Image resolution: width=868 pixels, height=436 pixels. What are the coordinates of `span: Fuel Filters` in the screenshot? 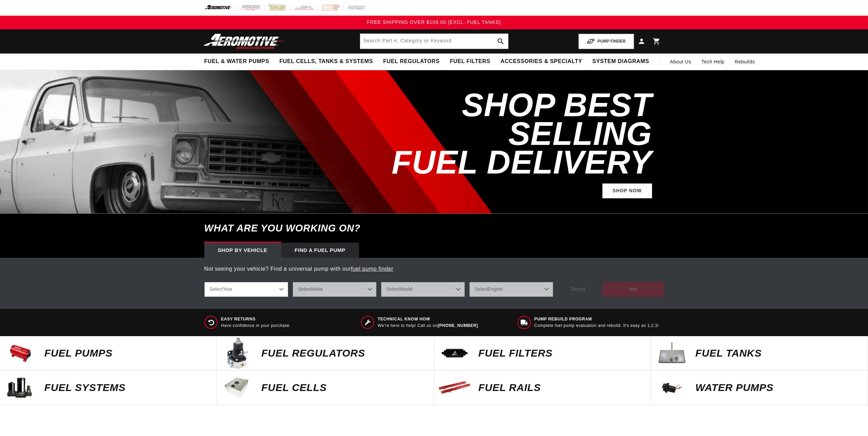 It's located at (470, 61).